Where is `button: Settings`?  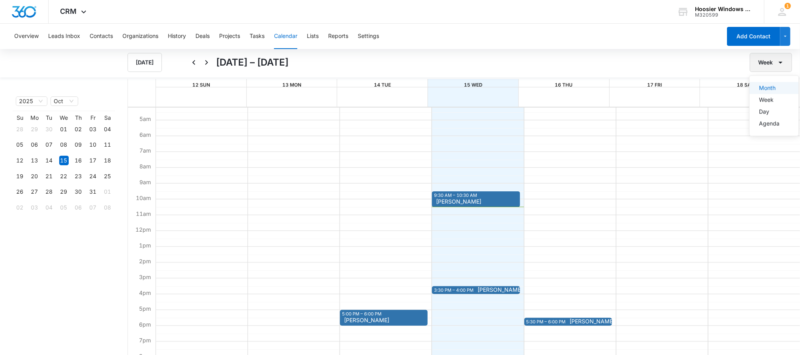 button: Settings is located at coordinates (368, 36).